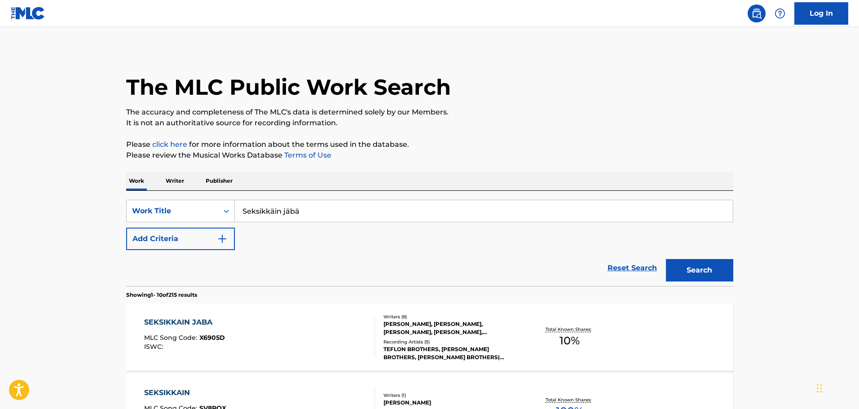 Image resolution: width=859 pixels, height=409 pixels. I want to click on div: SEKSIKKAIN, so click(185, 393).